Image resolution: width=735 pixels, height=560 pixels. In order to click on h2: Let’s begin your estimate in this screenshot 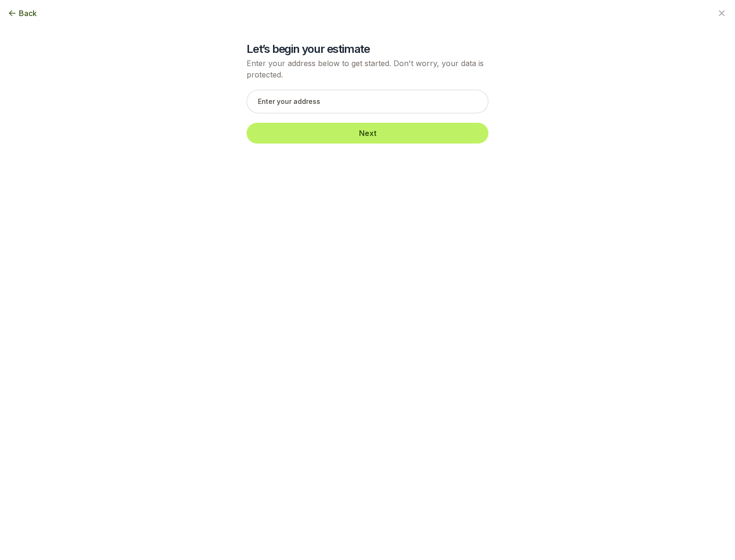, I will do `click(368, 49)`.